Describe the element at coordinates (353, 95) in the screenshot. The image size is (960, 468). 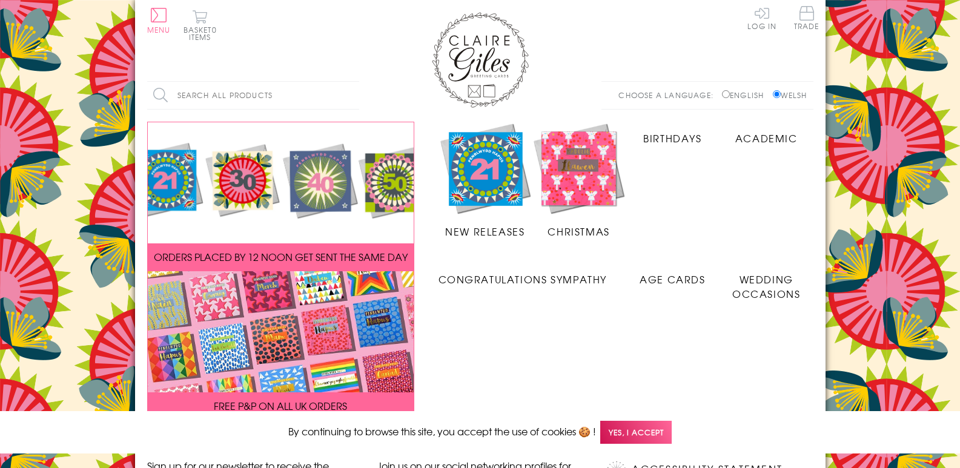
I see `input: Search` at that location.